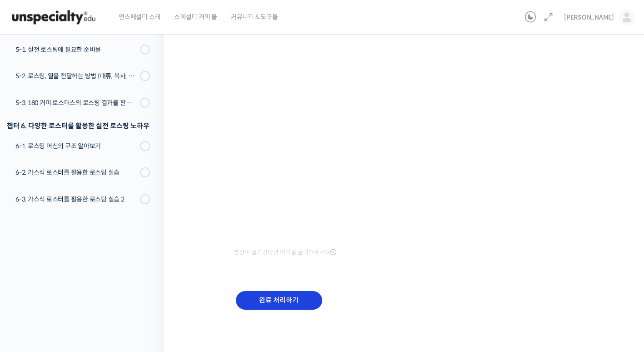 This screenshot has width=644, height=352. Describe the element at coordinates (76, 50) in the screenshot. I see `div: 5-1. 실전 로스팅에 필요한 준비물` at that location.